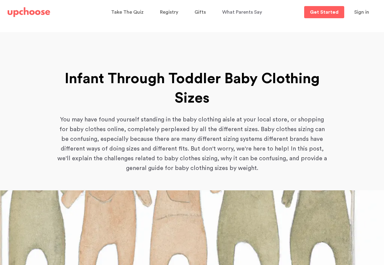 This screenshot has height=265, width=384. Describe the element at coordinates (192, 144) in the screenshot. I see `p: You may have found yourself standing in the baby clothing aisle at your local store, or shopping ...` at that location.